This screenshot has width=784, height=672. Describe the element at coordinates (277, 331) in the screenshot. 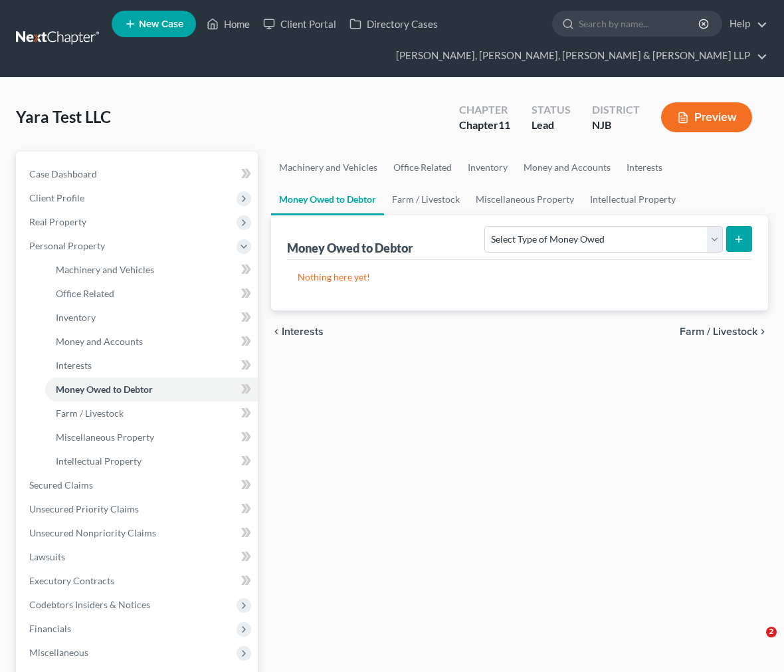

I see `i: chevron_left` at that location.